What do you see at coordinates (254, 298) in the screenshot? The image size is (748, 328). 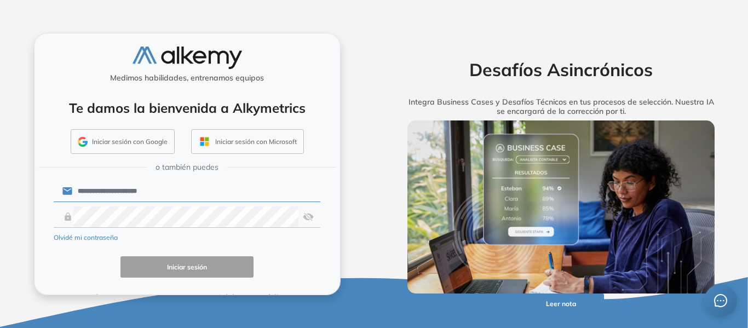 I see `button: Iniciar con código` at bounding box center [254, 298].